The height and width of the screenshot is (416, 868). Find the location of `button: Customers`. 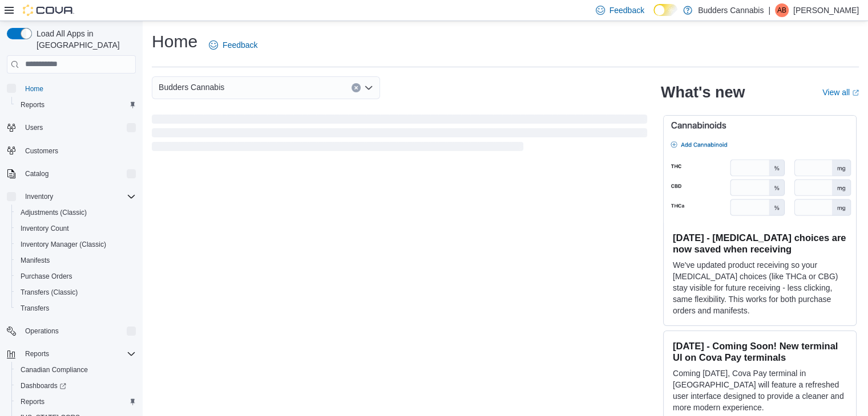

button: Customers is located at coordinates (71, 150).